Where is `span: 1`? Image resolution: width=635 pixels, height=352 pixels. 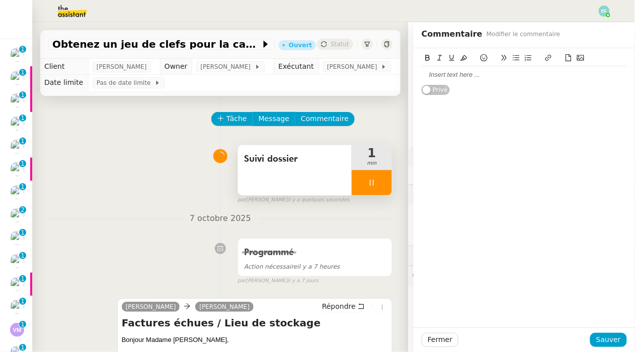 span: 1 is located at coordinates (372, 153).